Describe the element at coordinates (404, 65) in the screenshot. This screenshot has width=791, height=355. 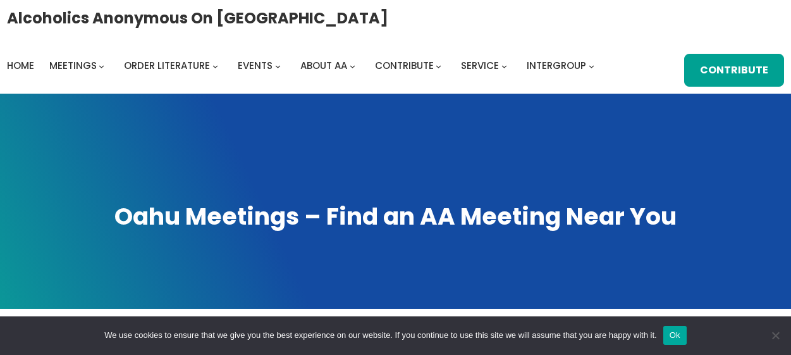
I see `span: Contribute` at that location.